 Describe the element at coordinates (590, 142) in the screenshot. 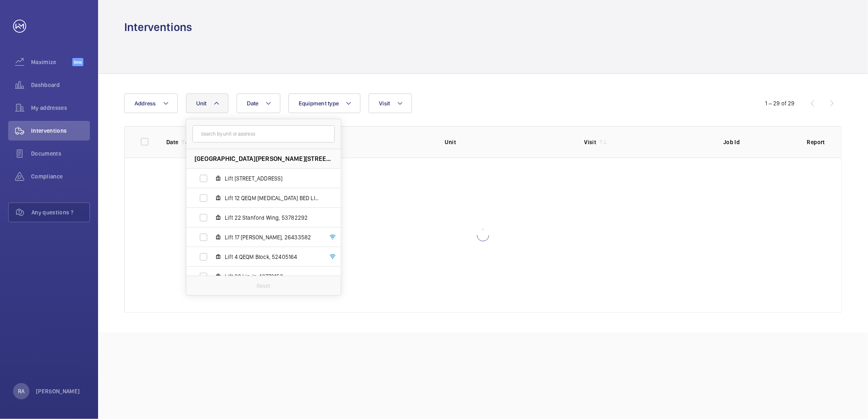

I see `p: Visit` at that location.